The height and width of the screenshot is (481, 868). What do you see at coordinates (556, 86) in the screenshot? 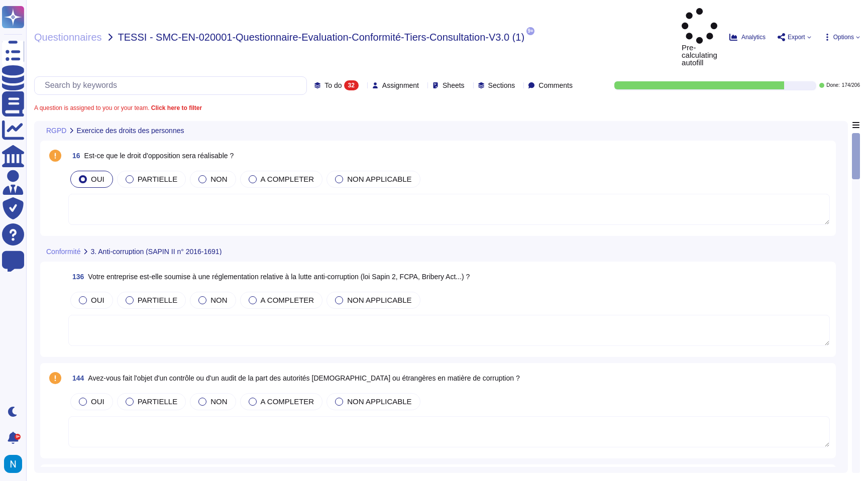
I see `span: Comments` at bounding box center [556, 86].